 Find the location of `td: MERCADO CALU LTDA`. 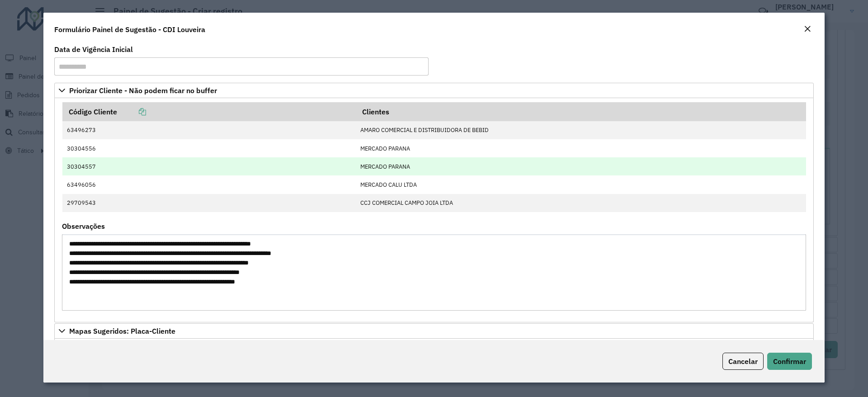

td: MERCADO CALU LTDA is located at coordinates (581, 185).